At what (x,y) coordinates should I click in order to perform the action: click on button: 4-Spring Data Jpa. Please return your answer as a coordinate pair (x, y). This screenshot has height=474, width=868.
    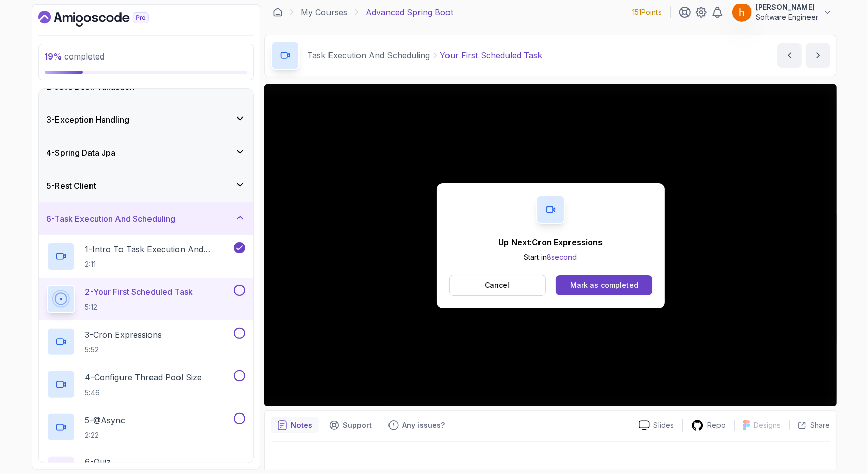
    Looking at the image, I should click on (146, 153).